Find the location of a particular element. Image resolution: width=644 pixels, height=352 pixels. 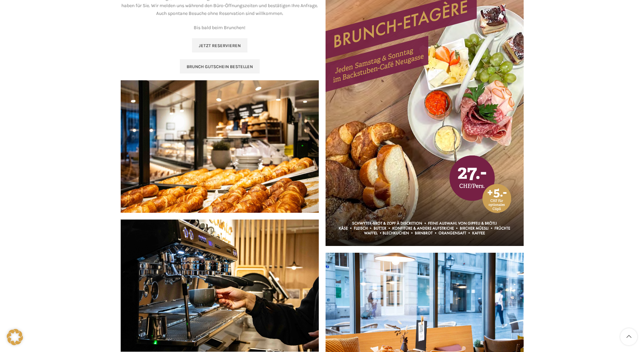

p: Bis bald beim Brunchen! is located at coordinates (220, 28).